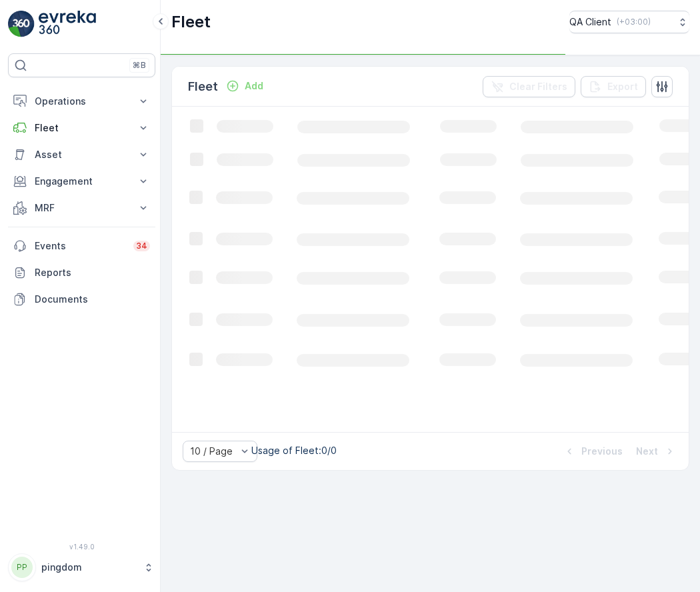  I want to click on button: Asset, so click(81, 155).